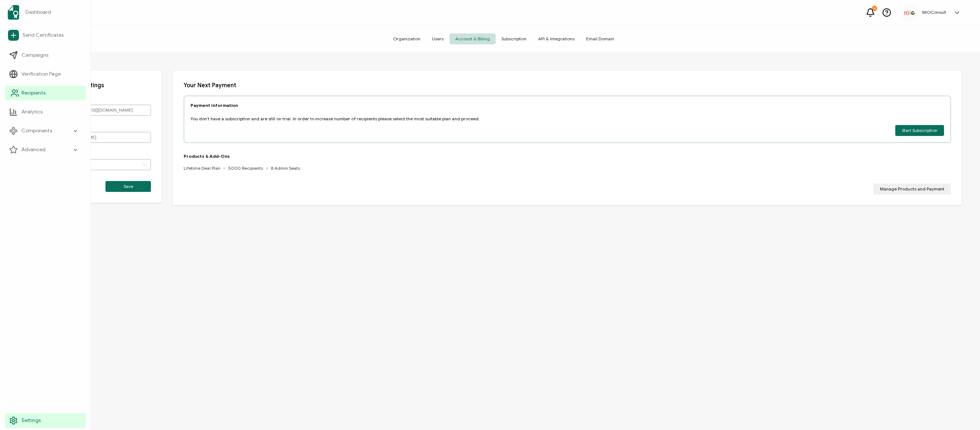 Image resolution: width=980 pixels, height=430 pixels. Describe the element at coordinates (104, 85) in the screenshot. I see `p: Account Settings` at that location.